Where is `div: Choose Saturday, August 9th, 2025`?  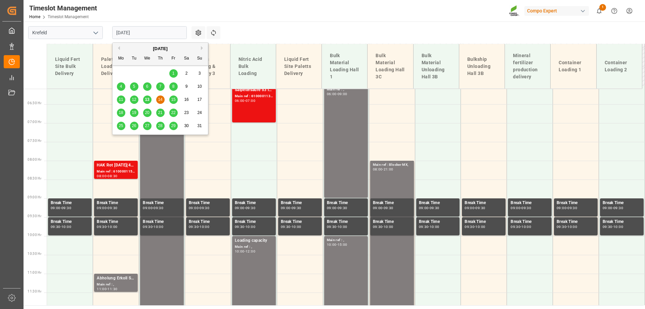
div: Choose Saturday, August 9th, 2025 is located at coordinates (186, 86).